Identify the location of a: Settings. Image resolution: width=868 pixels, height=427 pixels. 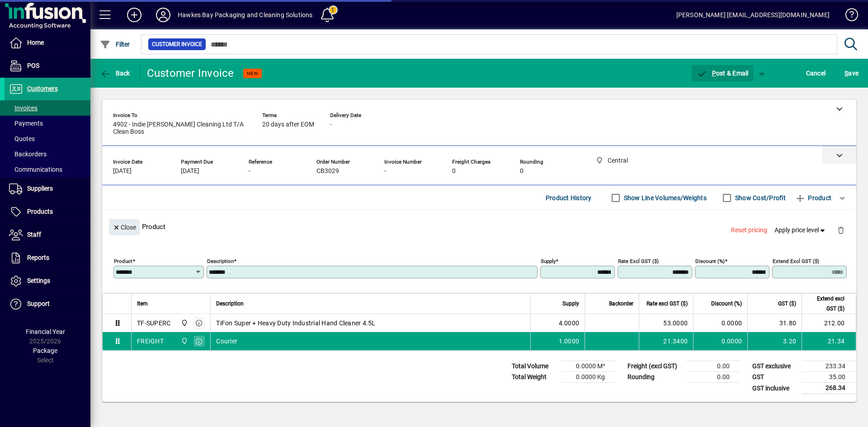
(47, 281).